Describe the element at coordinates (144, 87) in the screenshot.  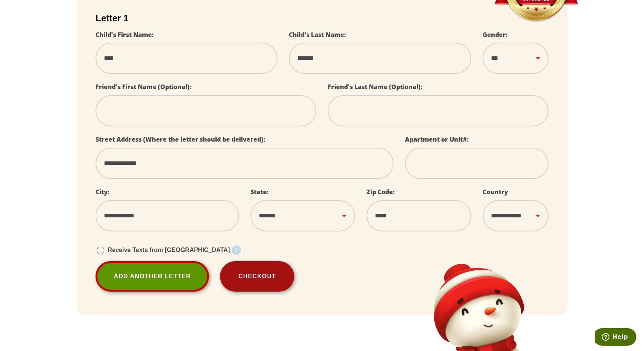
I see `label: Friend's First Name (Optional):` at that location.